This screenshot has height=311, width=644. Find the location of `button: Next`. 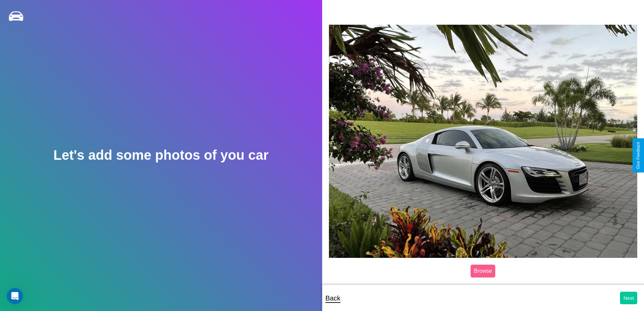

button: Next is located at coordinates (628, 298).